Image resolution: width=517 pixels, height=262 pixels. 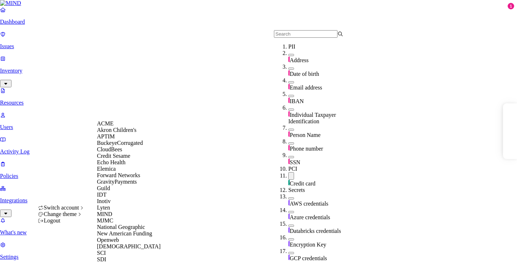 What do you see at coordinates (117, 181) in the screenshot?
I see `span: GravityPayments` at bounding box center [117, 181].